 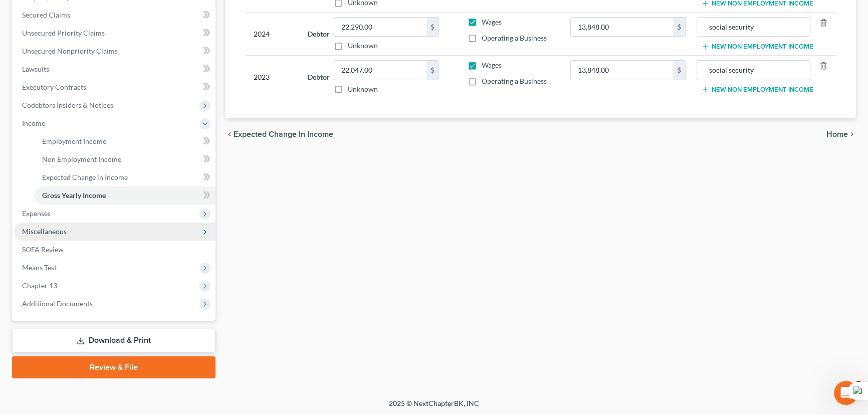 What do you see at coordinates (44, 231) in the screenshot?
I see `span: Miscellaneous` at bounding box center [44, 231].